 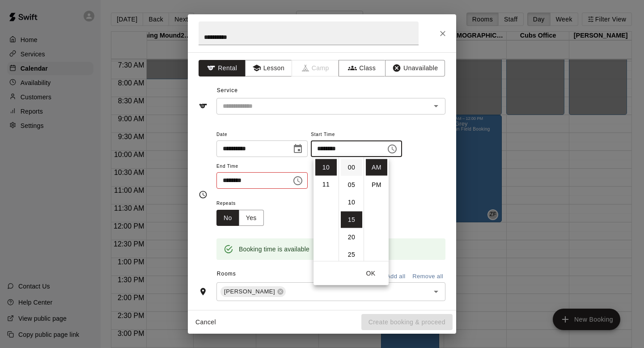 What do you see at coordinates (370, 273) in the screenshot?
I see `button: OK` at bounding box center [370, 273].